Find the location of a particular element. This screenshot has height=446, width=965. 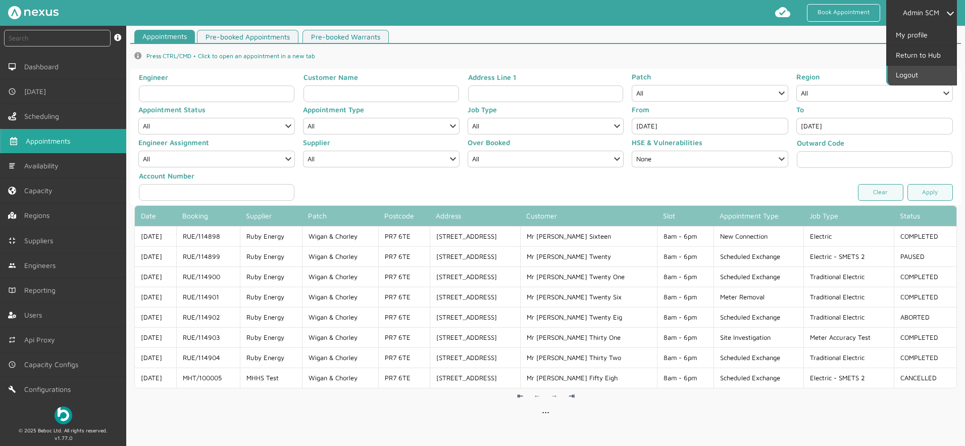

span: Press CTRL/CMD + Click to open an appointment in a new tab is located at coordinates (231, 56).